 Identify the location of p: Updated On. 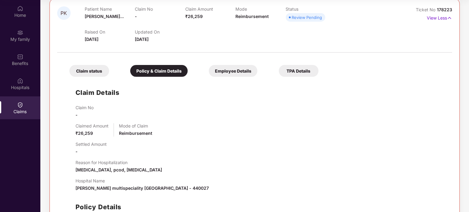
(160, 32).